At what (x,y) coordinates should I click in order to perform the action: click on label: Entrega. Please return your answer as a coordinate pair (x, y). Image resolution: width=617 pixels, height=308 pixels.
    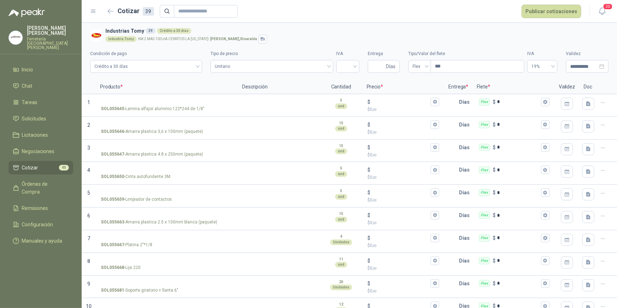
    Looking at the image, I should click on (384, 54).